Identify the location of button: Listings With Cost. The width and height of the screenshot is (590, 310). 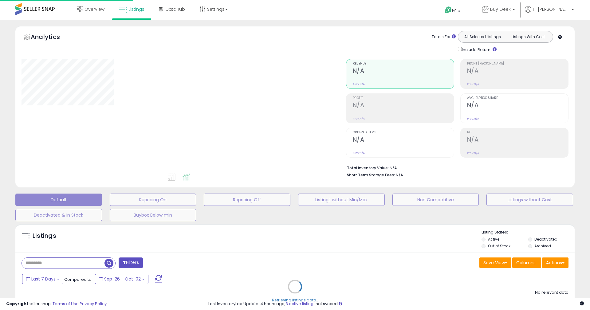
(528, 37).